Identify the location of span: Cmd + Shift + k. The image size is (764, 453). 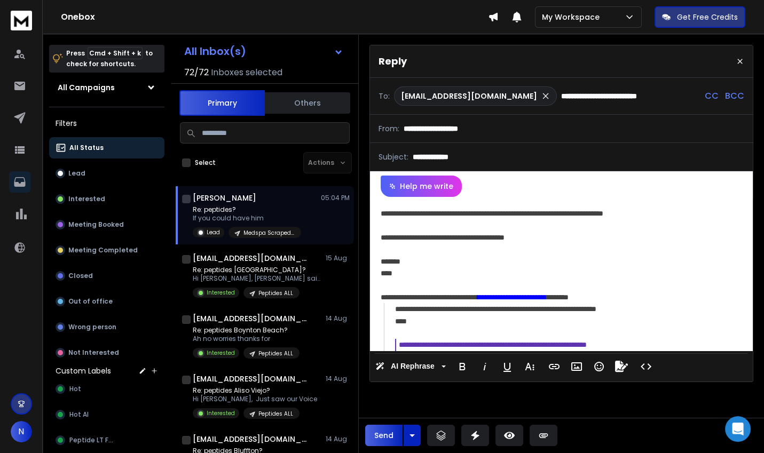
(115, 53).